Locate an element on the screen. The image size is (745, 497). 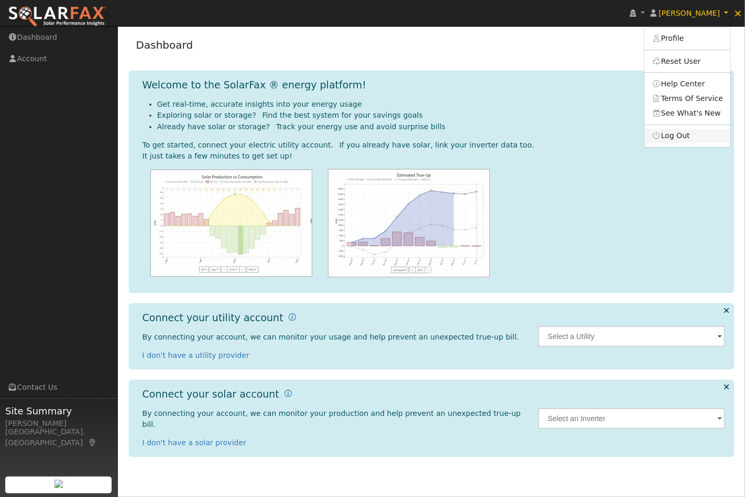
input: Select an Inverter is located at coordinates (631, 419).